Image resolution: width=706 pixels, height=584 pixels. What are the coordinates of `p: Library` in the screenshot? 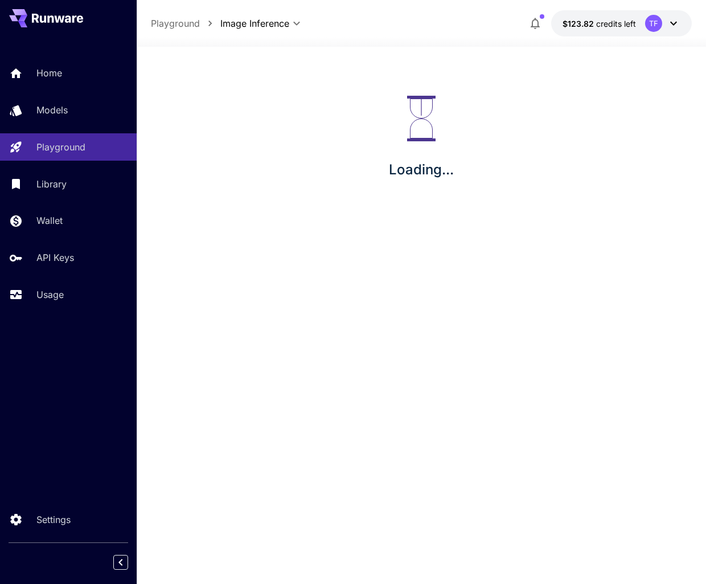 It's located at (51, 184).